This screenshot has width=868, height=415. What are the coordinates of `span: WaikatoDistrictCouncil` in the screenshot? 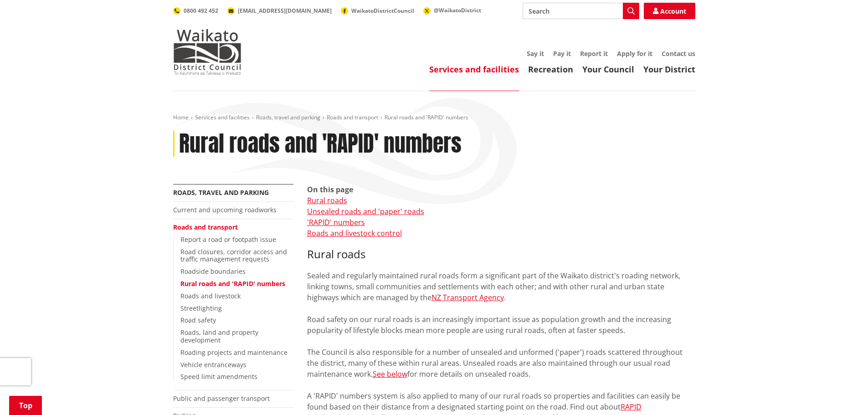 It's located at (383, 10).